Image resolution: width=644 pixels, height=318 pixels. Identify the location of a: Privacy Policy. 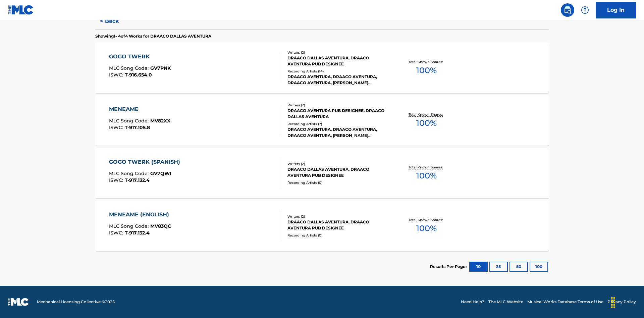
(622, 302).